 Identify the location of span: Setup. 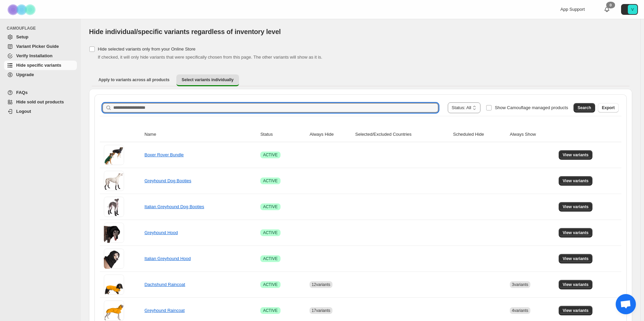
(22, 36).